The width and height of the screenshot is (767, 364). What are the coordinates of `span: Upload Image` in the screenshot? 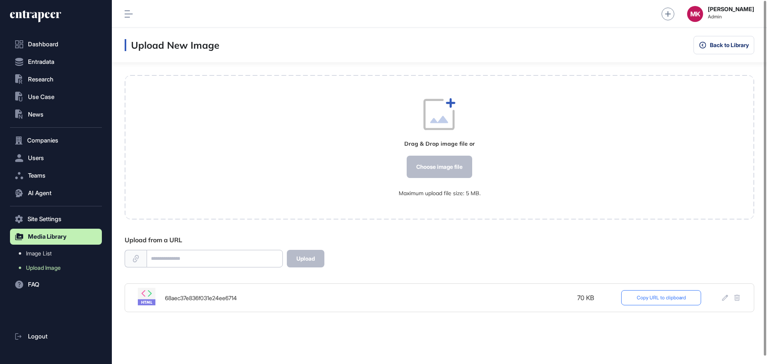 It's located at (43, 268).